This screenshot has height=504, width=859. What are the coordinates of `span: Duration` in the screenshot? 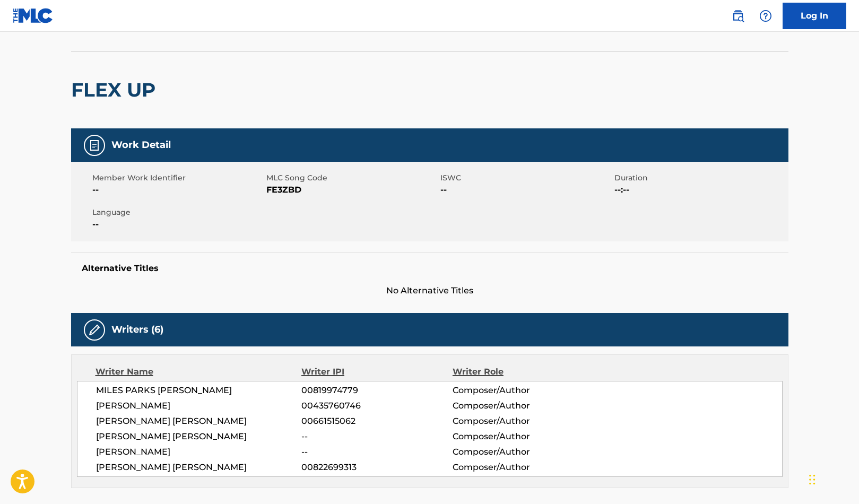 It's located at (700, 177).